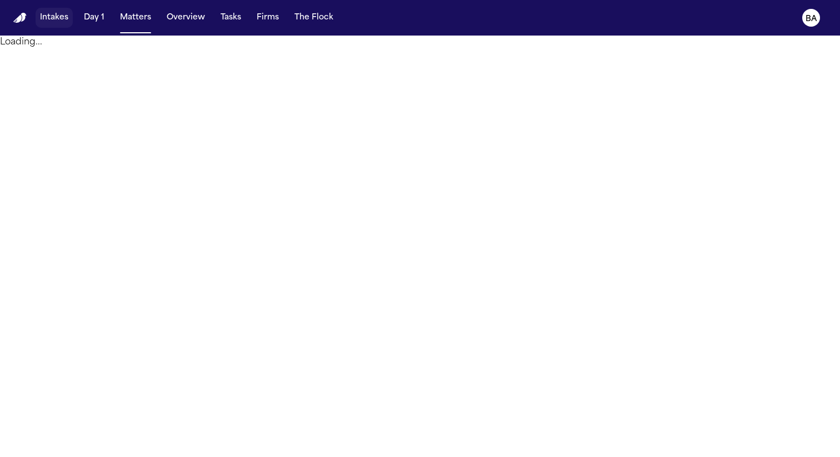 This screenshot has width=840, height=457. I want to click on button: Tasks, so click(231, 18).